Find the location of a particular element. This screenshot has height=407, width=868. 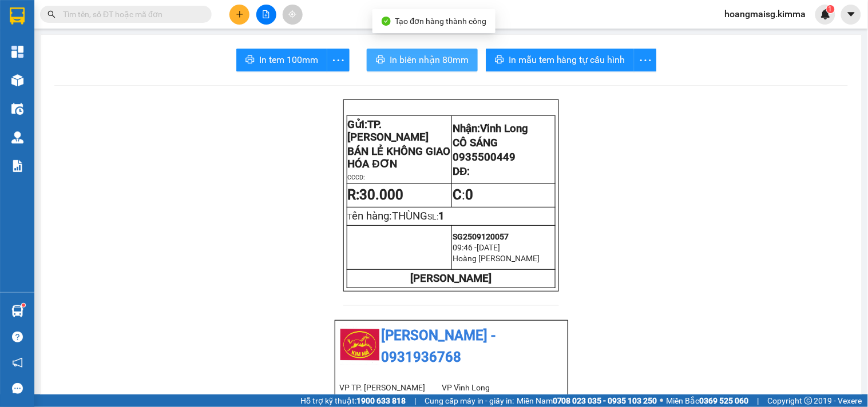

span: Nhận: is located at coordinates (123, 16).